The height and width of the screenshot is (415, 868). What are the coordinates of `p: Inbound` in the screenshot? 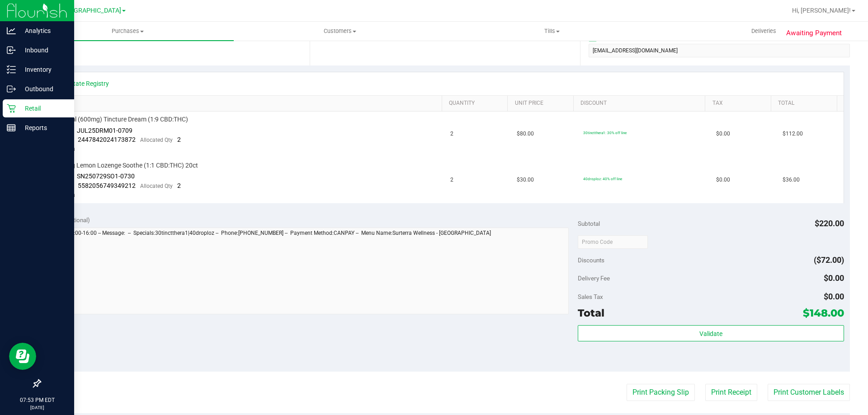 It's located at (43, 50).